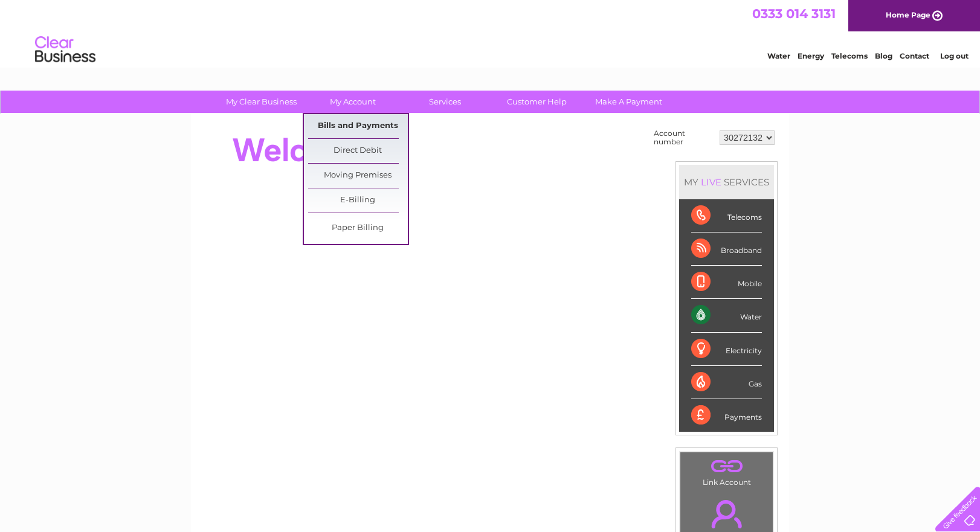  I want to click on a: Moving Premises, so click(358, 176).